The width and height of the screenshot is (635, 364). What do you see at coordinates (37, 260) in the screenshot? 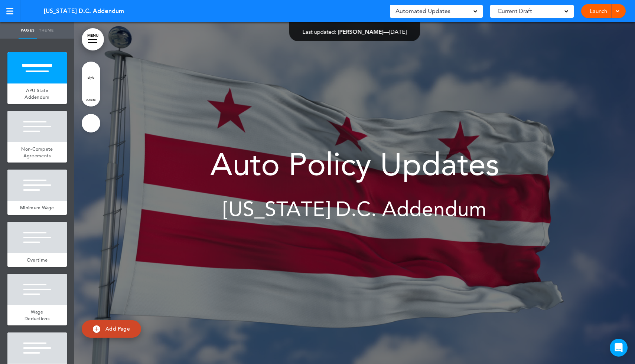
I see `span: Overtime` at bounding box center [37, 260].